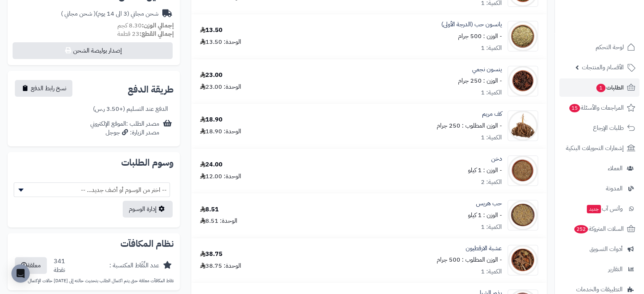 The height and width of the screenshot is (294, 644). Describe the element at coordinates (497, 159) in the screenshot. I see `a: دخن` at that location.